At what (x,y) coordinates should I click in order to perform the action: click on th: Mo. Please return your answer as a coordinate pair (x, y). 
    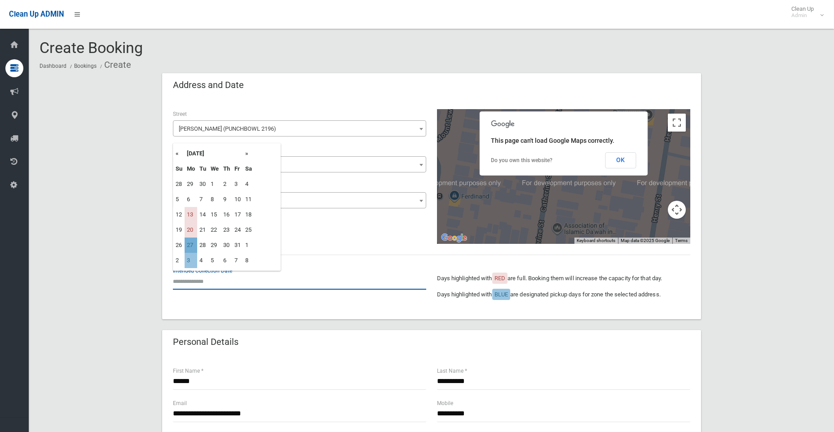
    Looking at the image, I should click on (191, 169).